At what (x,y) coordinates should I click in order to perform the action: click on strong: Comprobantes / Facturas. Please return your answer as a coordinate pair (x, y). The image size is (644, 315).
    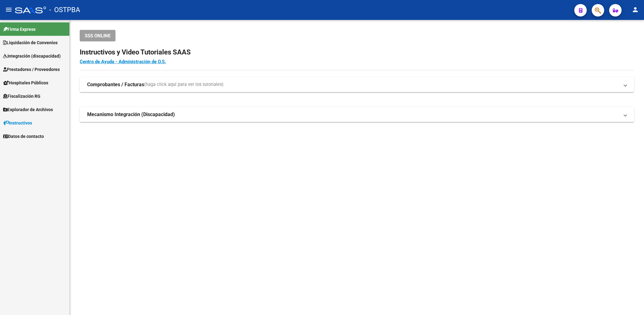
    Looking at the image, I should click on (116, 84).